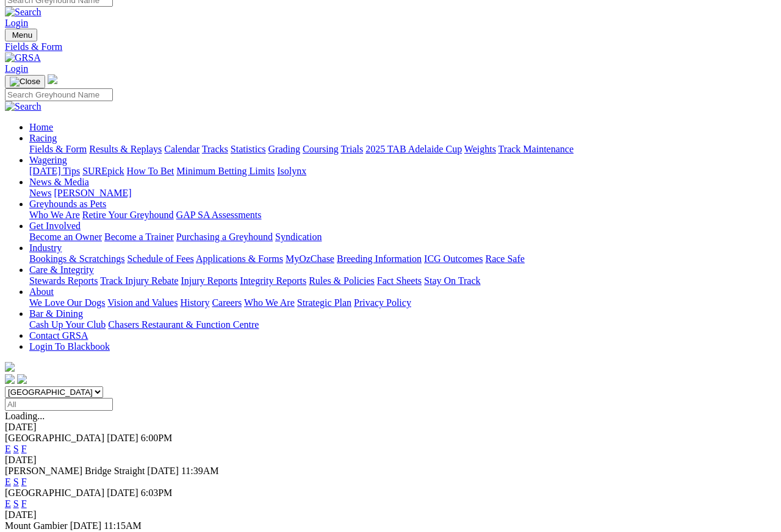 The height and width of the screenshot is (532, 781). What do you see at coordinates (59, 182) in the screenshot?
I see `a: News & Media` at bounding box center [59, 182].